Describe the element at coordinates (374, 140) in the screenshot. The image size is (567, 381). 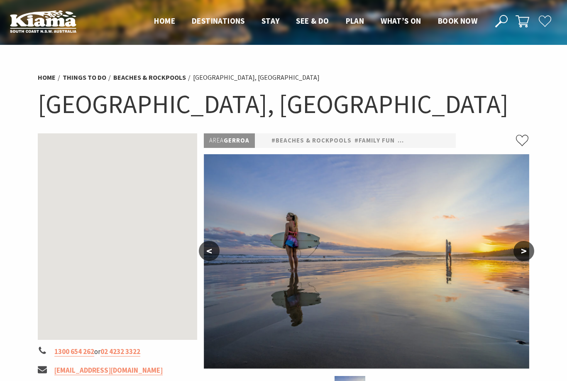
I see `a: #Family Fun` at that location.